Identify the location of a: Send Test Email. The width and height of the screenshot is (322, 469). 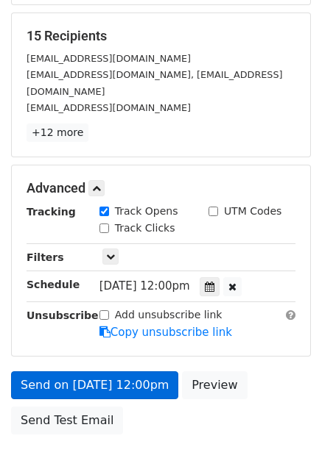
(67, 421).